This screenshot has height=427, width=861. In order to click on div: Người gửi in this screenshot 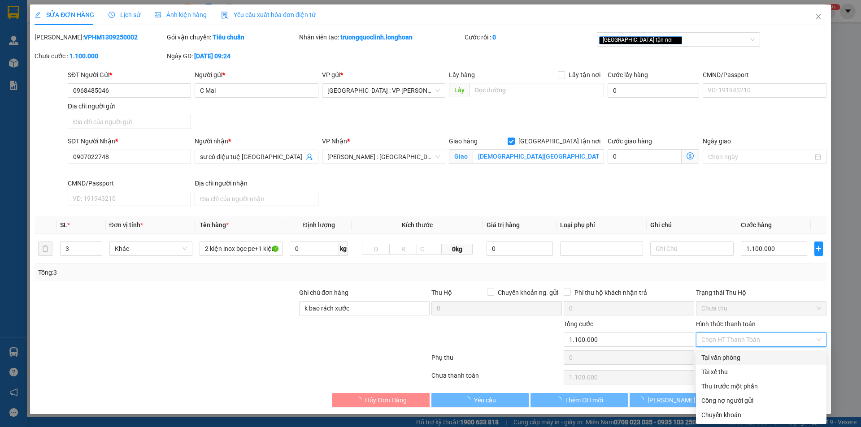, I will do `click(256, 75)`.